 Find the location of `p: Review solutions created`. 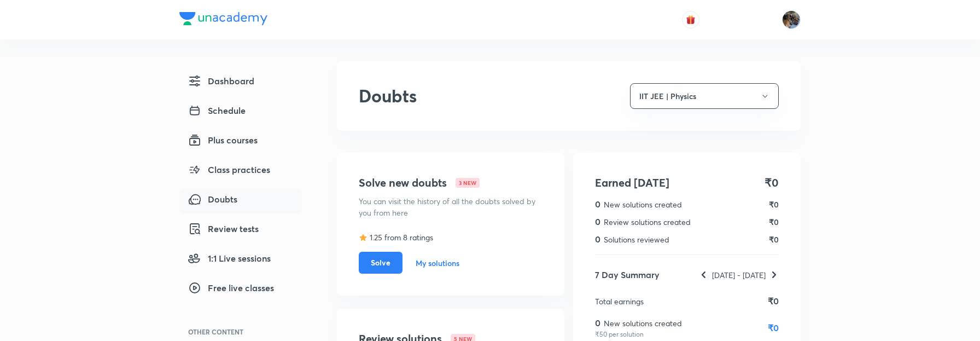

p: Review solutions created is located at coordinates (647, 221).